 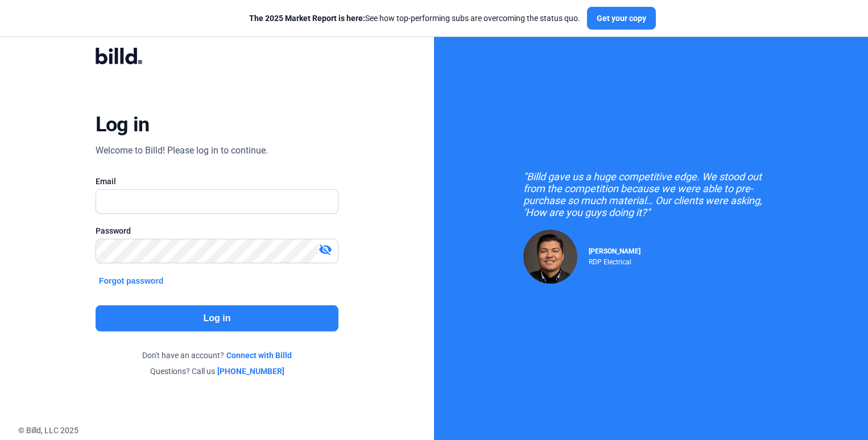 What do you see at coordinates (550, 256) in the screenshot?
I see `img: Raul Pacheco` at bounding box center [550, 256].